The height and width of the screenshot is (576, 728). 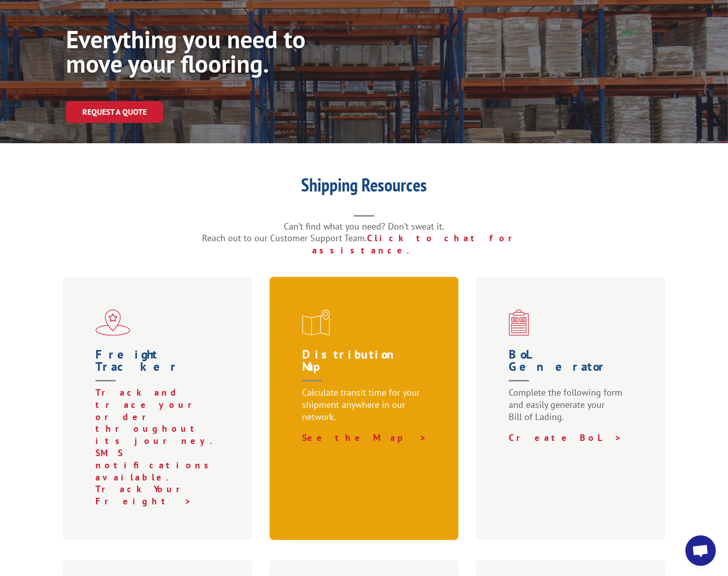 I want to click on a: See the Map >, so click(x=365, y=438).